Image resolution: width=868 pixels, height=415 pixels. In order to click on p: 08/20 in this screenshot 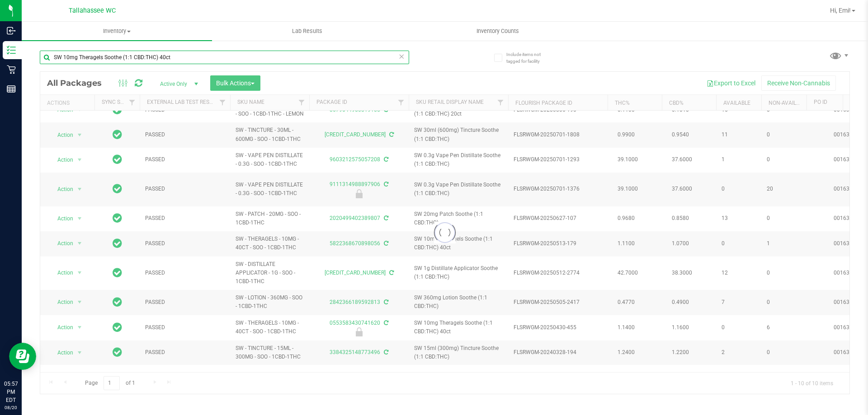, I will do `click(11, 408)`.